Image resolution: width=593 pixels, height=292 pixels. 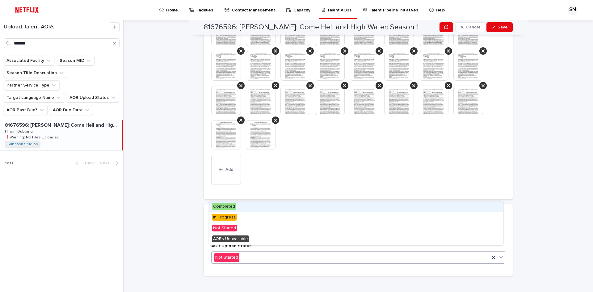 I want to click on button: Back, so click(x=84, y=163).